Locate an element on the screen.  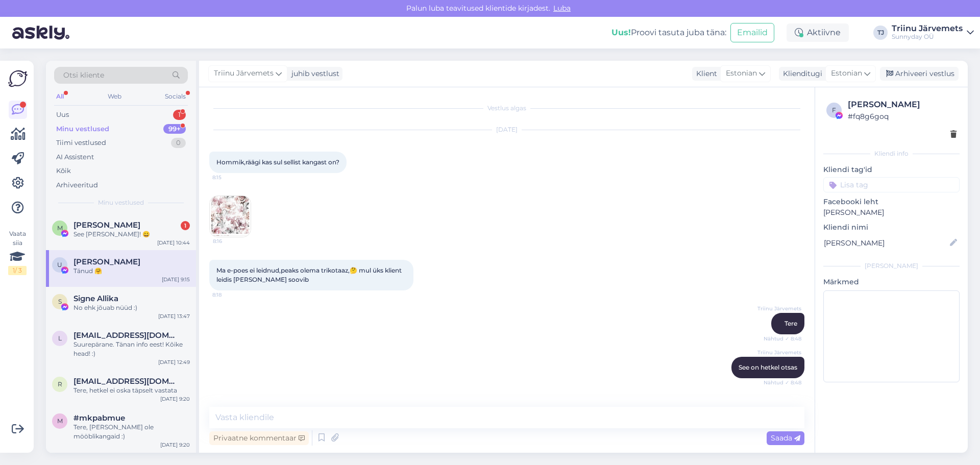
span: 8:16 is located at coordinates (232, 241).